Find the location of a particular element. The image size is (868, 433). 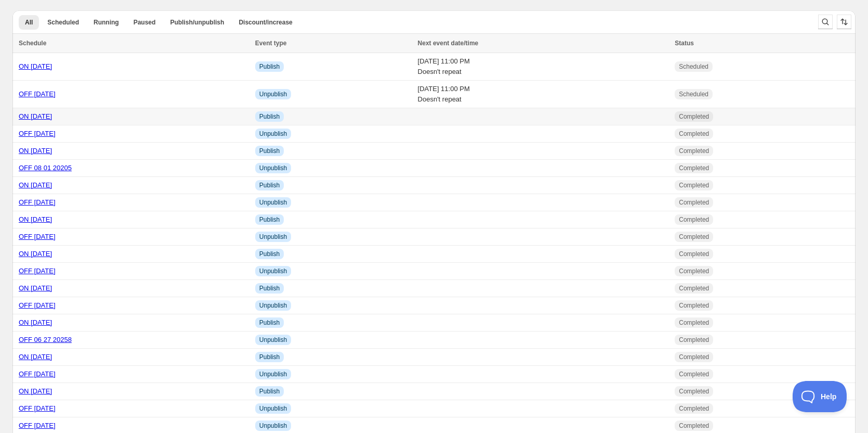

button: Sort the results is located at coordinates (843, 22).